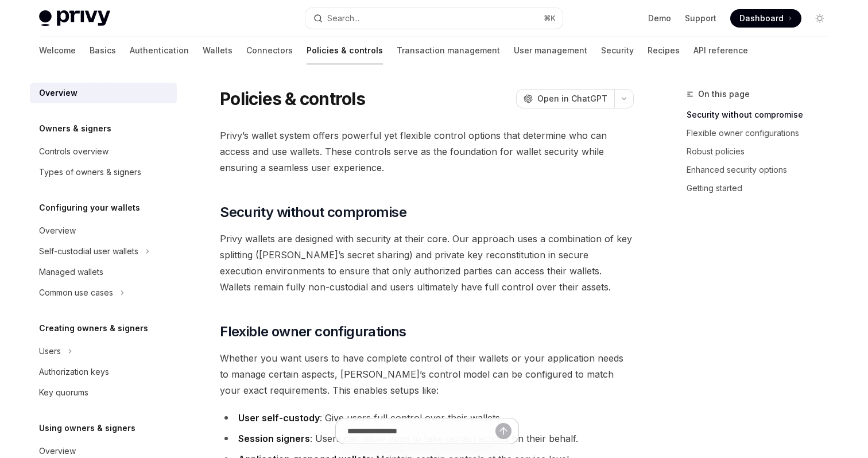  Describe the element at coordinates (313, 213) in the screenshot. I see `span: Security without compromise` at that location.